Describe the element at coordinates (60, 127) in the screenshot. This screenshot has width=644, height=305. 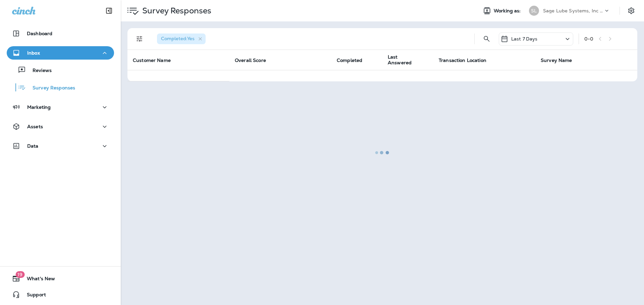
I see `button: Assets` at that location.